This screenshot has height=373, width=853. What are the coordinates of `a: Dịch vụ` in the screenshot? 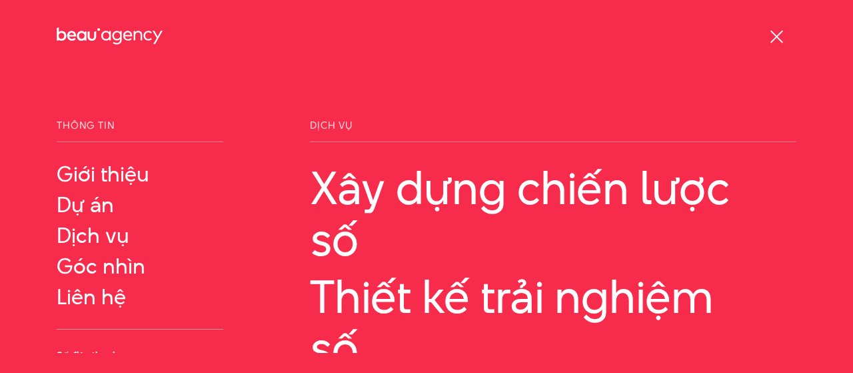 It's located at (140, 235).